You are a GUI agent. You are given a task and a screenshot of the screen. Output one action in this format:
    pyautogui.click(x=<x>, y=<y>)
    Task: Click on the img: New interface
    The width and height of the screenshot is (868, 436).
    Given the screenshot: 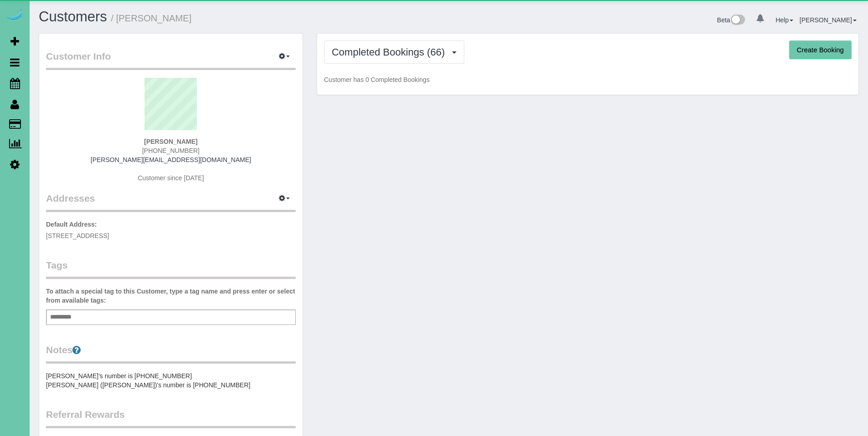 What is the action you would take?
    pyautogui.click(x=737, y=21)
    